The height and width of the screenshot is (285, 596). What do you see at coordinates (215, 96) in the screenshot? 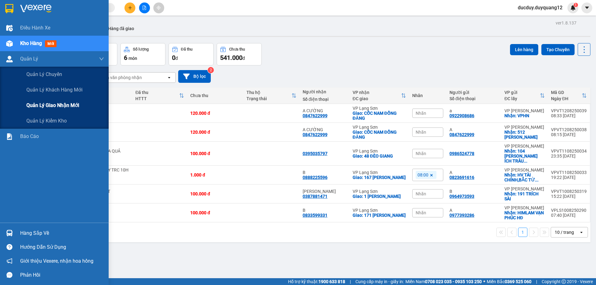
I see `div: Chưa thu` at bounding box center [215, 96].